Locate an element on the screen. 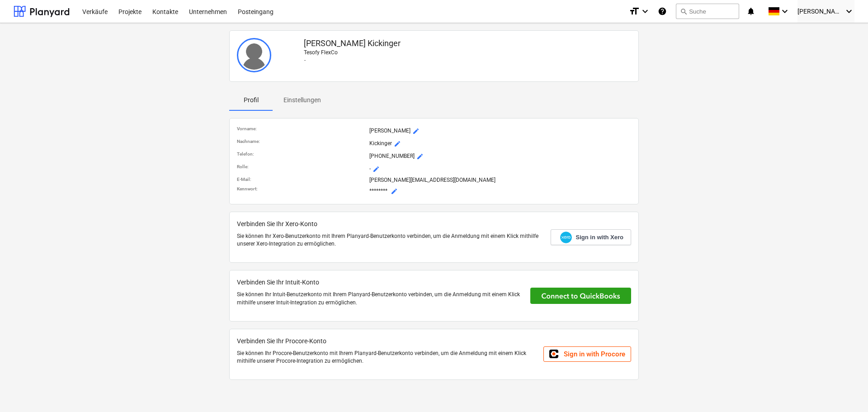 The height and width of the screenshot is (412, 868). i: Wissensbasis is located at coordinates (662, 12).